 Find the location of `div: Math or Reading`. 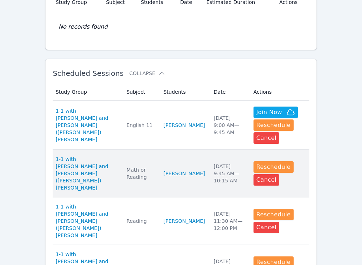

div: Math or Reading is located at coordinates (140, 174).